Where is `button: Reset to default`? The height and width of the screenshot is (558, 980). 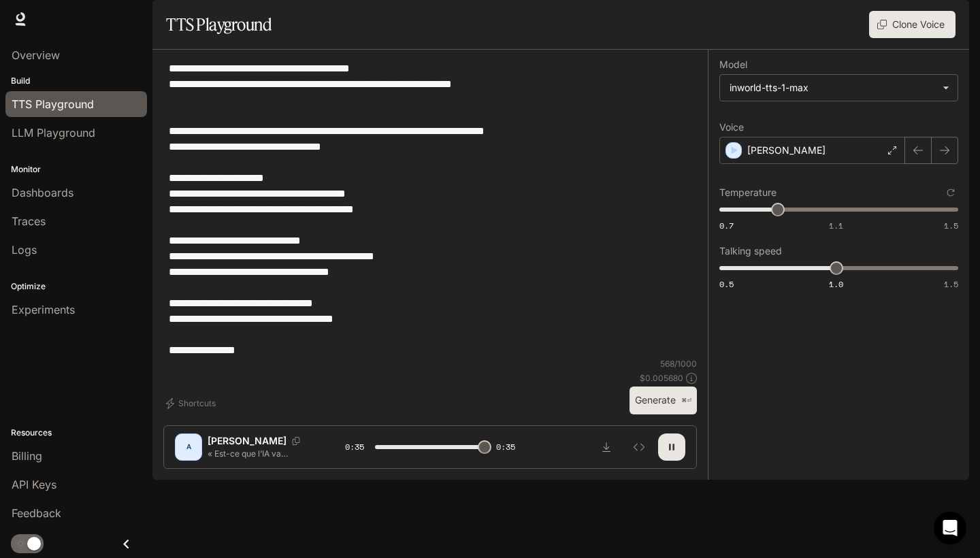 button: Reset to default is located at coordinates (950, 193).